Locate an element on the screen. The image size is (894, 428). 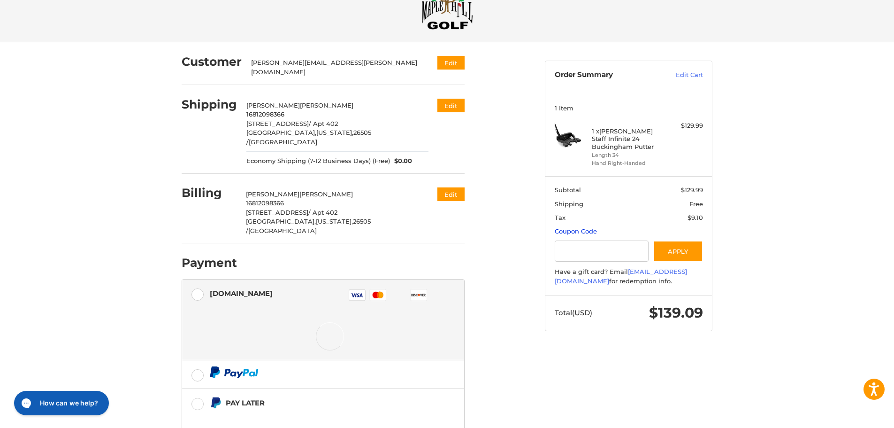
span: Tax is located at coordinates (560, 217).